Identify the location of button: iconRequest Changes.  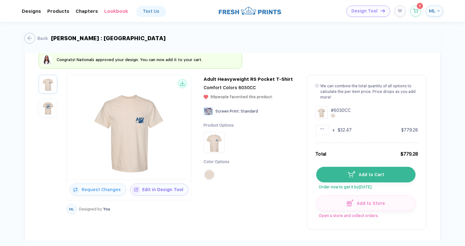
(98, 189).